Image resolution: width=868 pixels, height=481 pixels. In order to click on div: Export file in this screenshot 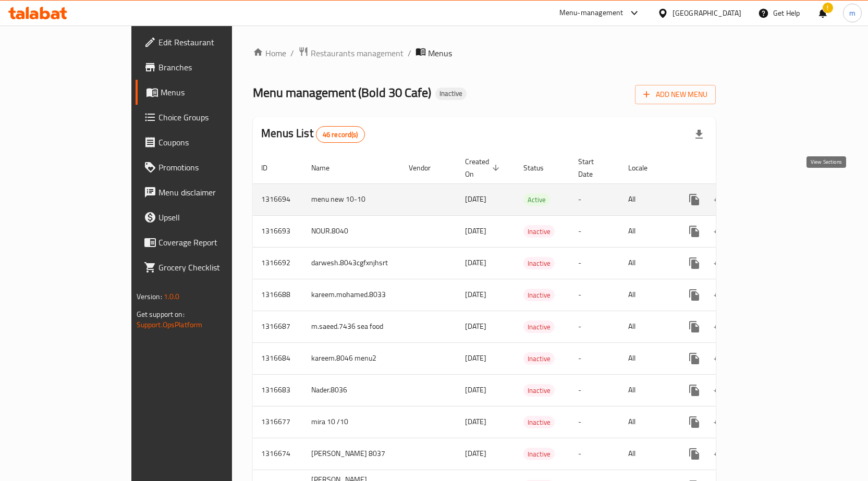, I will do `click(699, 135)`.